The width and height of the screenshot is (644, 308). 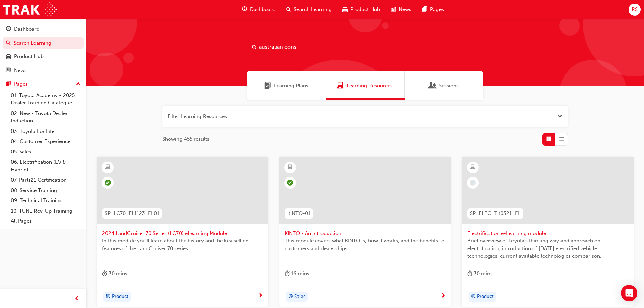 What do you see at coordinates (495, 214) in the screenshot?
I see `span: SP_ELEC_TK0321_EL` at bounding box center [495, 214].